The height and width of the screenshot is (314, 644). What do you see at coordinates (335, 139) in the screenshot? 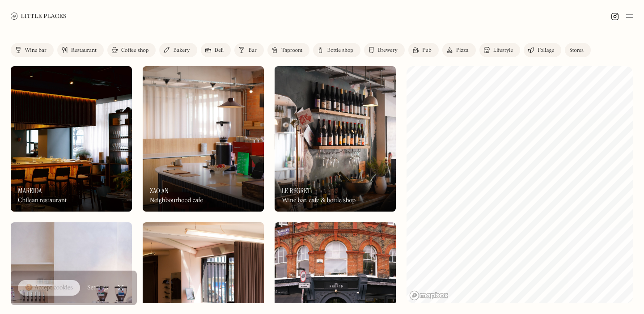
I see `img: Le Regret` at bounding box center [335, 139].